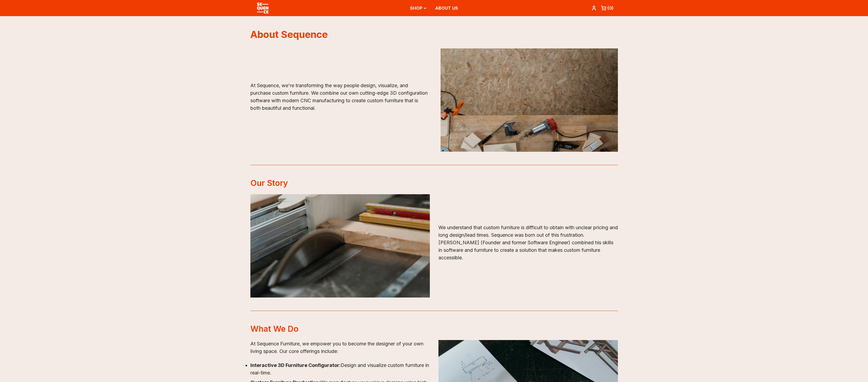 The image size is (868, 382). I want to click on img: 3D Furniture Configurator, so click(529, 100).